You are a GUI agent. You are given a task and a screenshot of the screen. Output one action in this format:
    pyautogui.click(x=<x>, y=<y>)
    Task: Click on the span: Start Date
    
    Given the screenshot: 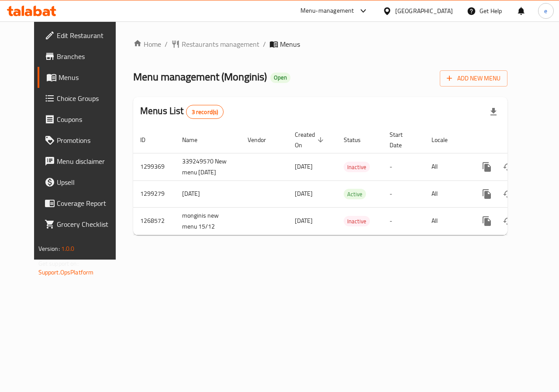 What is the action you would take?
    pyautogui.click(x=402, y=140)
    